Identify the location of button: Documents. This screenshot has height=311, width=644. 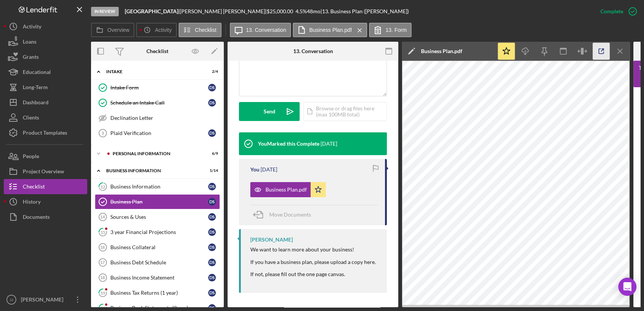
(46, 217).